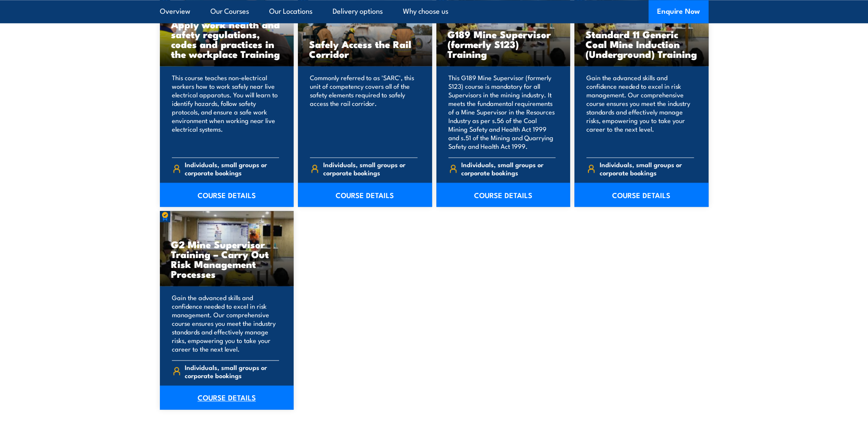 This screenshot has height=427, width=868. I want to click on p: This G189 Mine Supervisor (formerly S123) course is mandatory for all Supervisors in the mining i..., so click(502, 112).